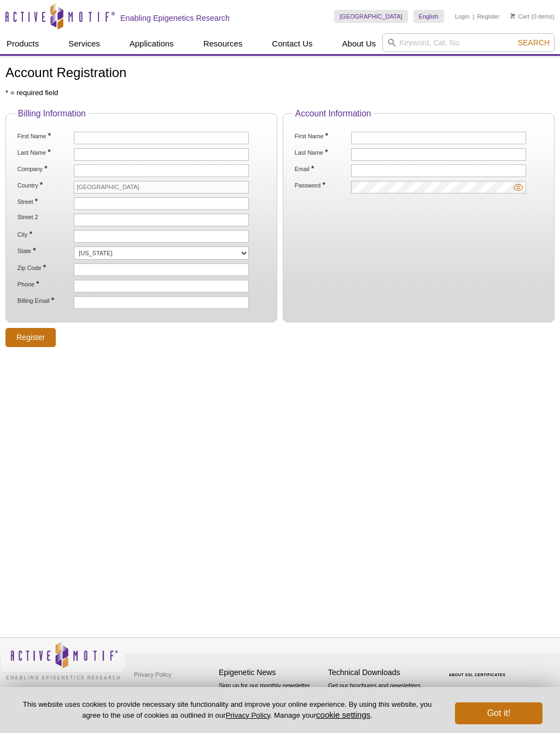 This screenshot has height=733, width=560. What do you see at coordinates (280, 73) in the screenshot?
I see `h1: Account Registration` at bounding box center [280, 73].